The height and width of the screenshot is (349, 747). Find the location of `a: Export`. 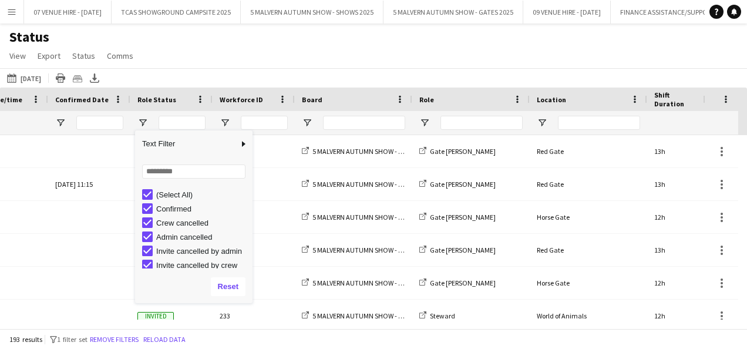

a: Export is located at coordinates (49, 56).